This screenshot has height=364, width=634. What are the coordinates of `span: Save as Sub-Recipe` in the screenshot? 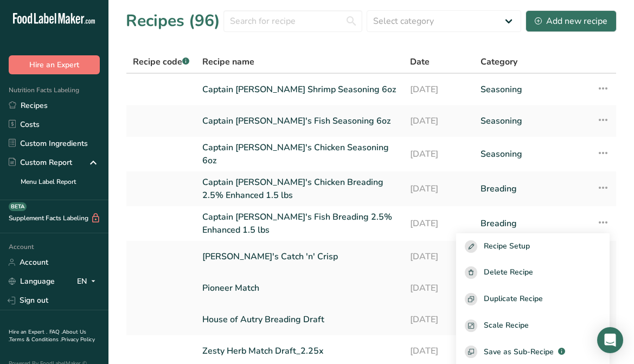 It's located at (519, 351).